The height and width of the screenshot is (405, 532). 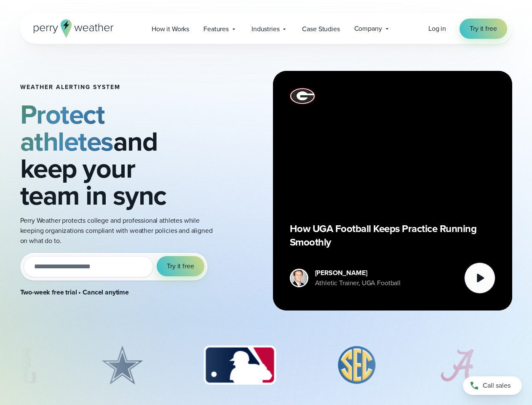 I want to click on span: Features, so click(x=216, y=29).